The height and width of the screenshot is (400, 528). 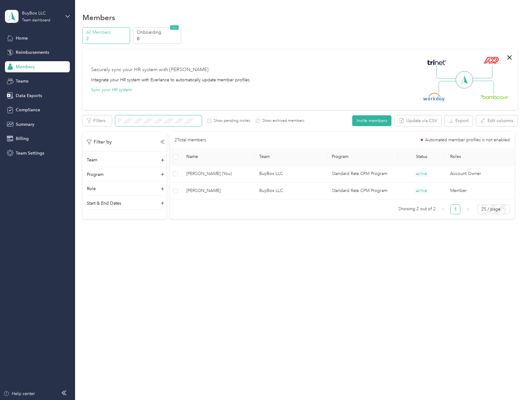 I want to click on th: Status, so click(x=421, y=157).